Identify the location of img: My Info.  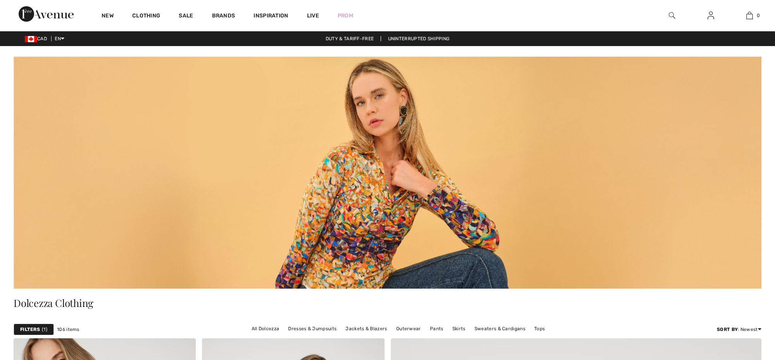
(710, 16).